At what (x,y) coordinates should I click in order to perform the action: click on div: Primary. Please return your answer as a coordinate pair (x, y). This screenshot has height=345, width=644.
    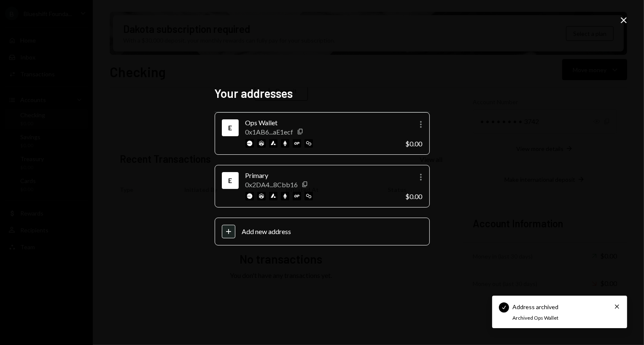
    Looking at the image, I should click on (322, 176).